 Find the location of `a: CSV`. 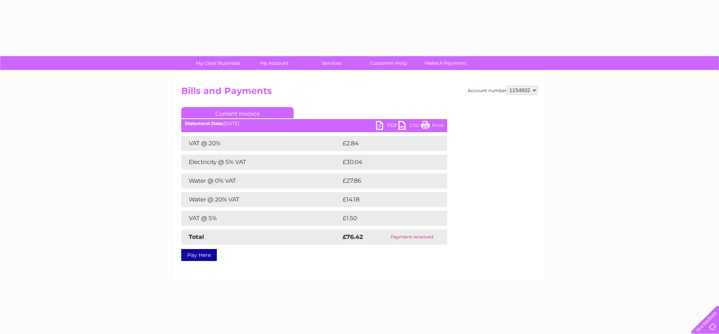

a: CSV is located at coordinates (410, 126).